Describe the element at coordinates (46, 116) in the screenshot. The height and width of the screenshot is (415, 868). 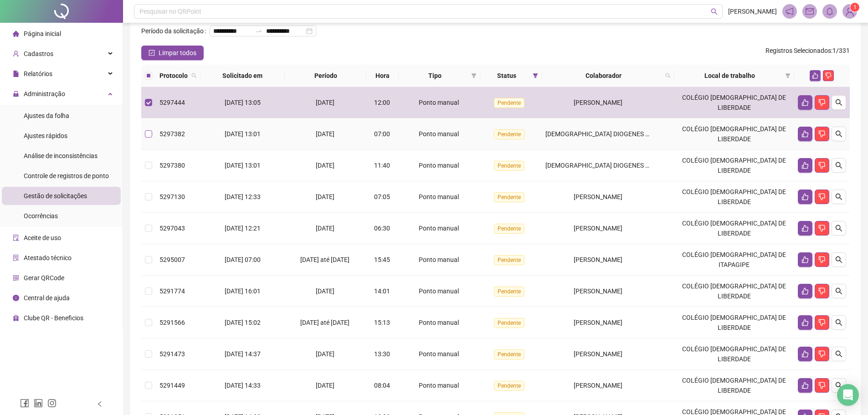
I see `span: Ajustes da folha` at that location.